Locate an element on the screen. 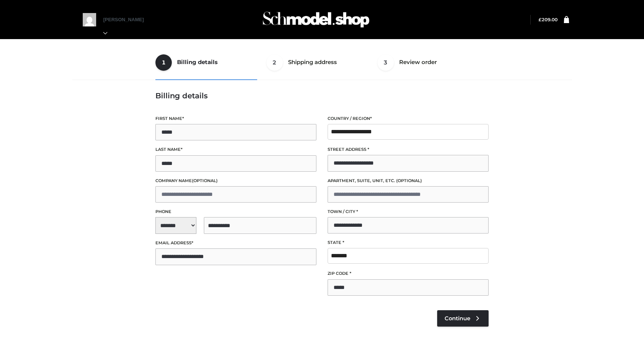  a: Continue is located at coordinates (463, 318).